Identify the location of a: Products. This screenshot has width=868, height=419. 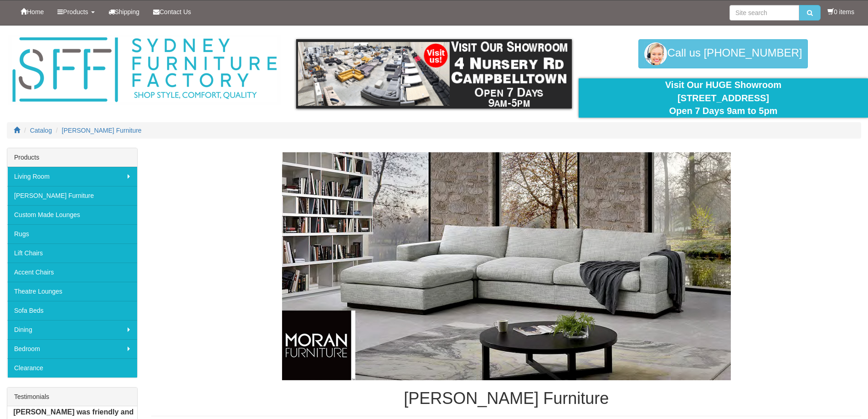
(76, 12).